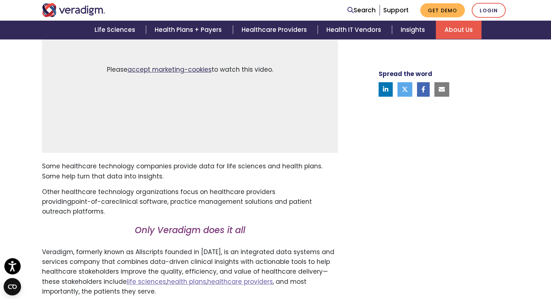  What do you see at coordinates (240, 282) in the screenshot?
I see `a: healthcare providers` at bounding box center [240, 282].